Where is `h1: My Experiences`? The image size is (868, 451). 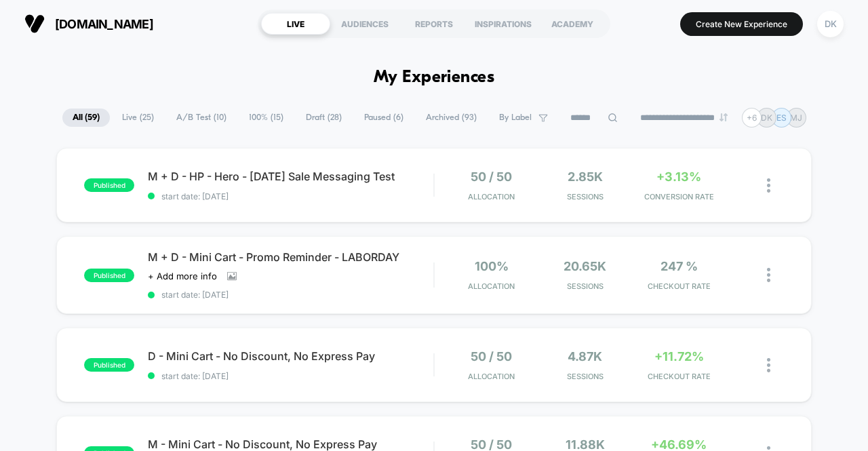 h1: My Experiences is located at coordinates (434, 77).